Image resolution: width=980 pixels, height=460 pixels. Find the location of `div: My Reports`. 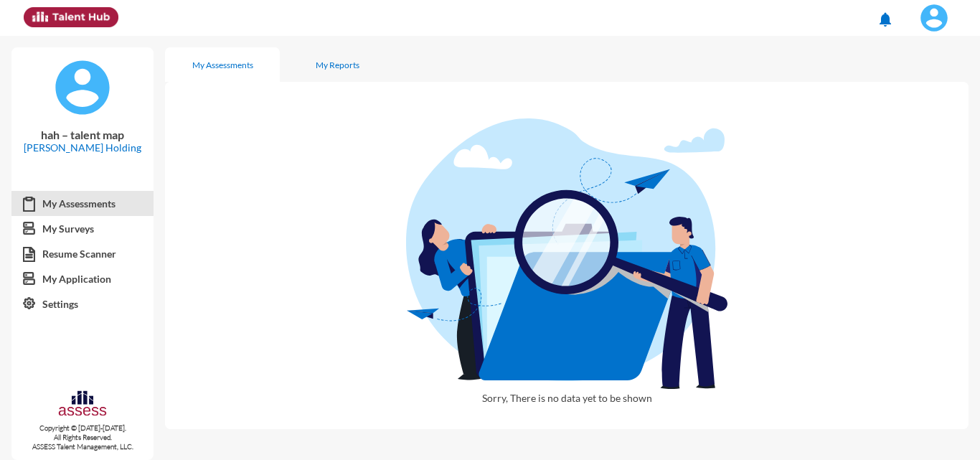

div: My Reports is located at coordinates (337, 64).